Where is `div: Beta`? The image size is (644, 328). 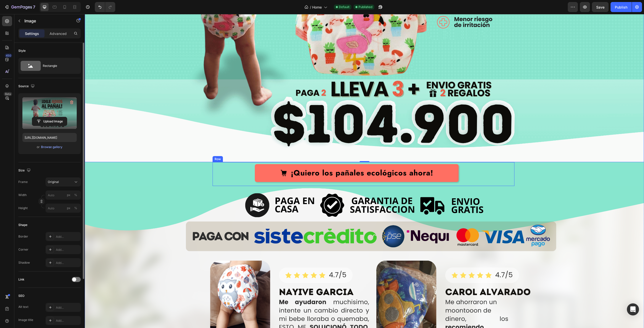 div: Beta is located at coordinates (8, 94).